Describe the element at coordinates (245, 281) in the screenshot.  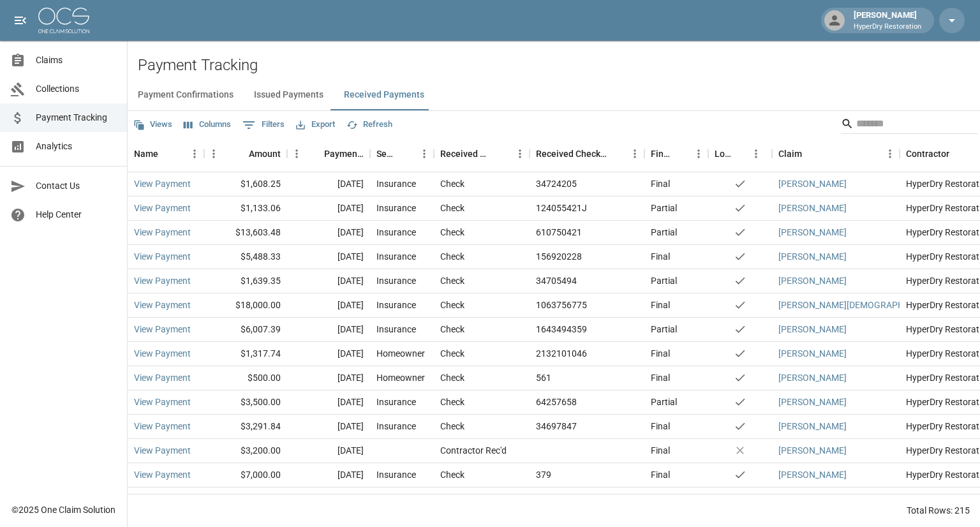
I see `div: $1,639.35` at that location.